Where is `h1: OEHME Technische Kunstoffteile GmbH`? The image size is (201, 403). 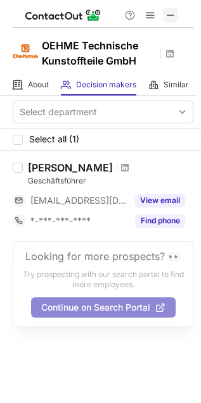 h1: OEHME Technische Kunstoffteile GmbH is located at coordinates (99, 53).